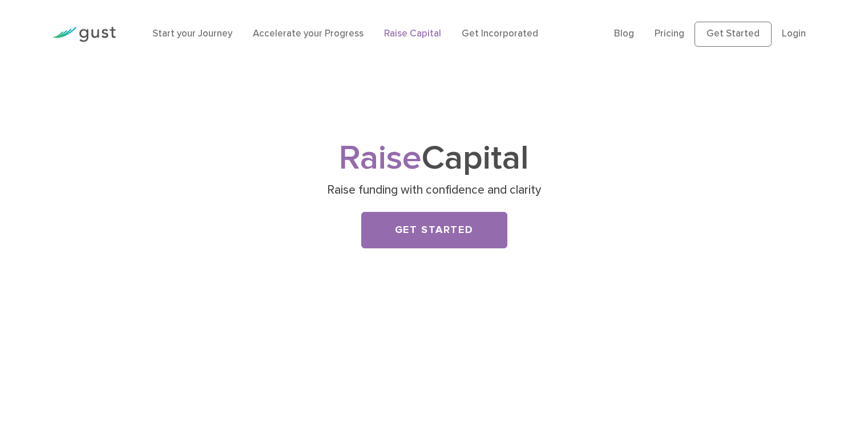 This screenshot has height=442, width=868. Describe the element at coordinates (434, 158) in the screenshot. I see `h1: Capital` at that location.